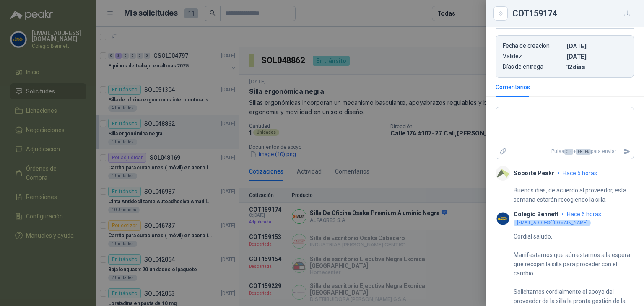 Image resolution: width=644 pixels, height=306 pixels. What do you see at coordinates (501, 13) in the screenshot?
I see `button: Close` at bounding box center [501, 13].